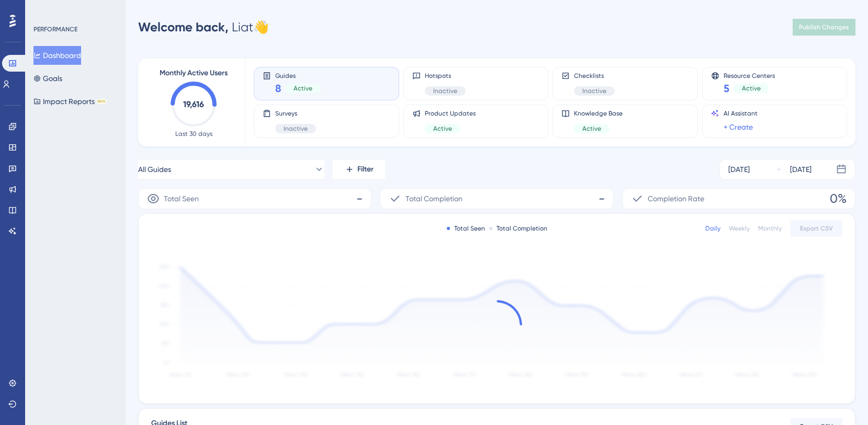 This screenshot has width=868, height=425. What do you see at coordinates (231, 170) in the screenshot?
I see `button: All Guides` at bounding box center [231, 170].